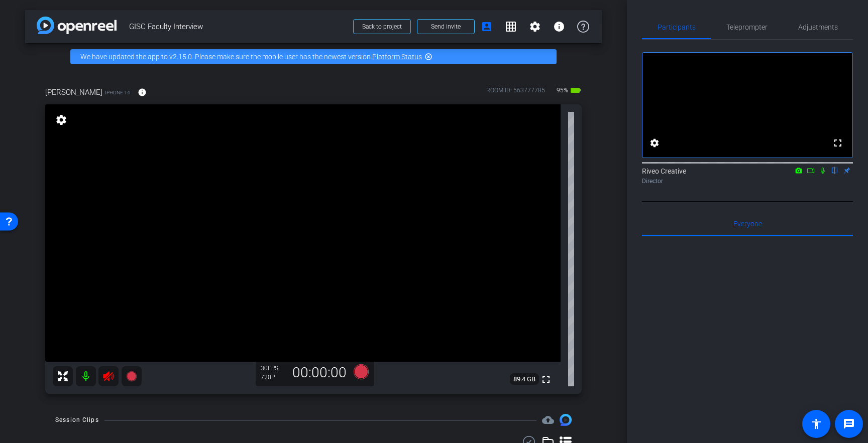 The width and height of the screenshot is (868, 443). I want to click on span: iPhone 14, so click(118, 93).